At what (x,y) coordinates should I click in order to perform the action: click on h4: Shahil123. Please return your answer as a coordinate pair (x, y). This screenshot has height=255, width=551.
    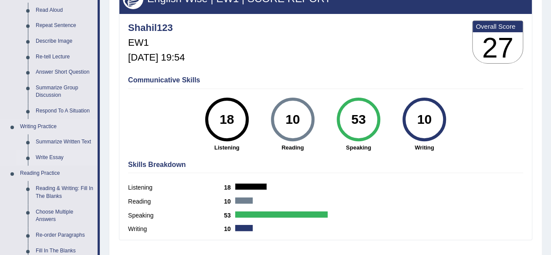
    Looking at the image, I should click on (156, 28).